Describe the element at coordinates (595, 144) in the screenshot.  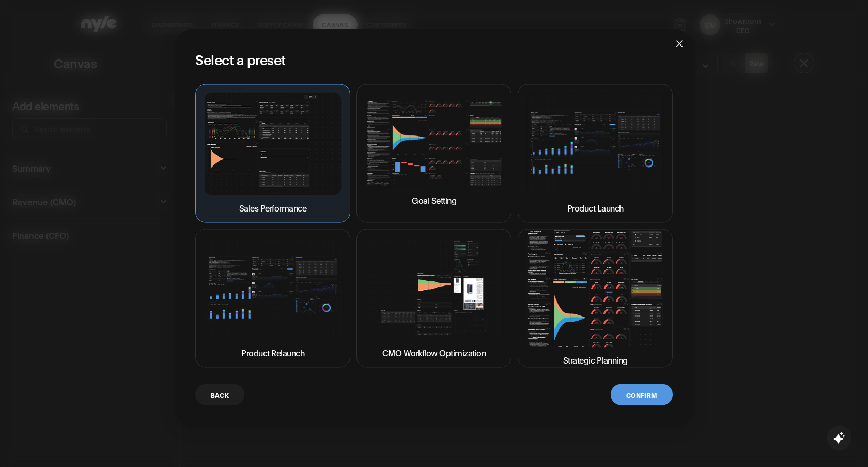
I see `img: Product Launch` at that location.